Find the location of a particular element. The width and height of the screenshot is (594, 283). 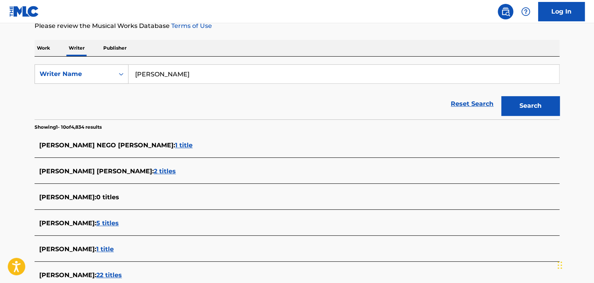

a: Log In is located at coordinates (561, 12).